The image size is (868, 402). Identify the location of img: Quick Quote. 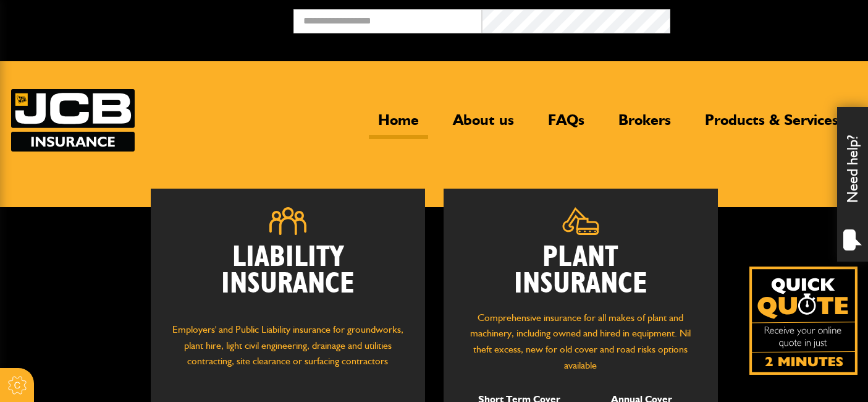
(803, 320).